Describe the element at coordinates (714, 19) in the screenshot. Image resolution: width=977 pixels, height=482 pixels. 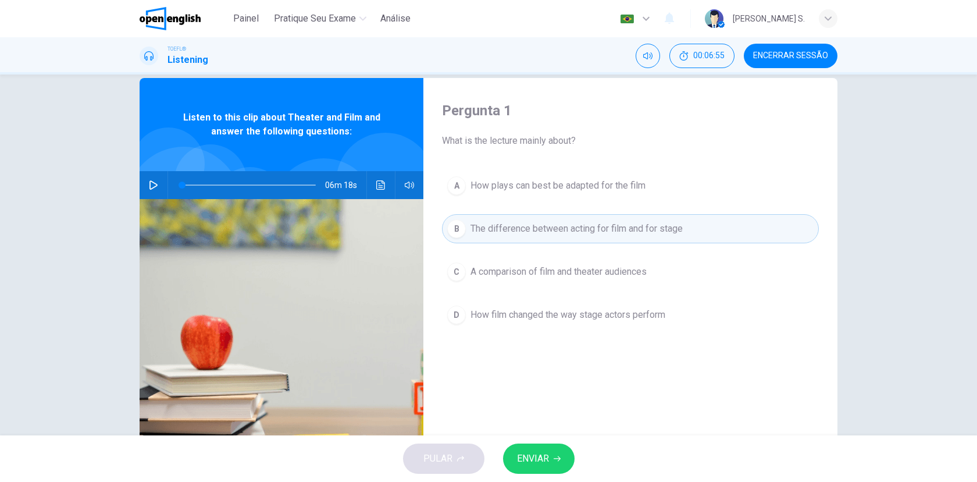
I see `img: Profile picture` at that location.